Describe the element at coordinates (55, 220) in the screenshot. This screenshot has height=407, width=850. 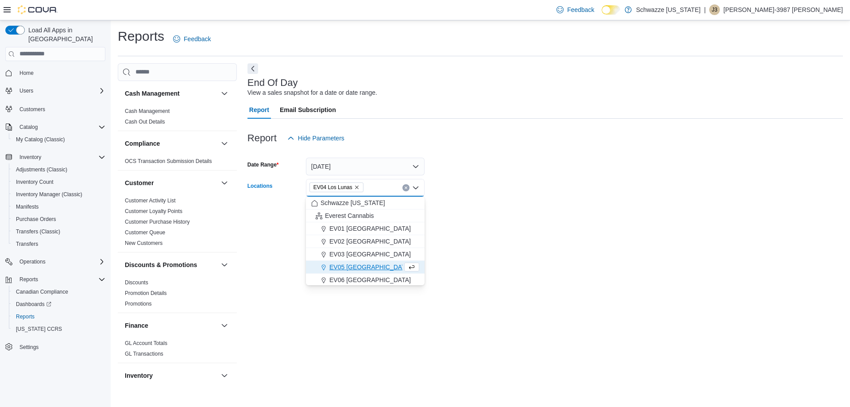
I see `nav: Complex example` at that location.